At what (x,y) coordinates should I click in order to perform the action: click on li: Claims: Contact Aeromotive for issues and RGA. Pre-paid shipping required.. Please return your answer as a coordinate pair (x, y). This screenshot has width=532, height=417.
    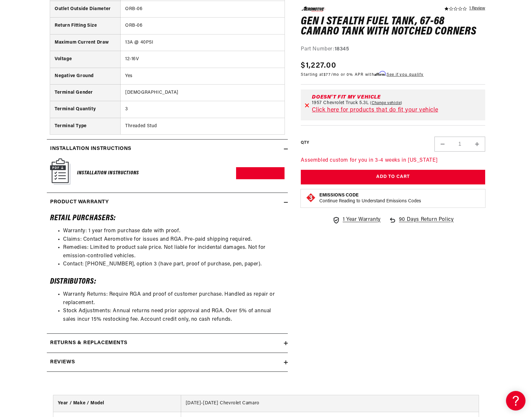
    Looking at the image, I should click on (173, 240).